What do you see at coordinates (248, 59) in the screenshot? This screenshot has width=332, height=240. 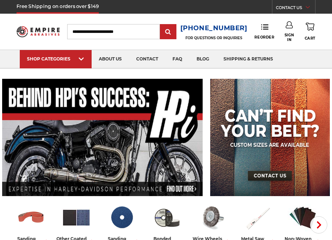 I see `a: shipping & returns` at bounding box center [248, 59].